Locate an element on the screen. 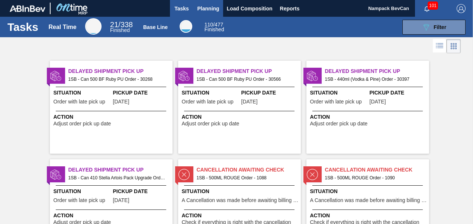 Image resolution: width=473 pixels, height=224 pixels. span: 08/09/2025 is located at coordinates (249, 101).